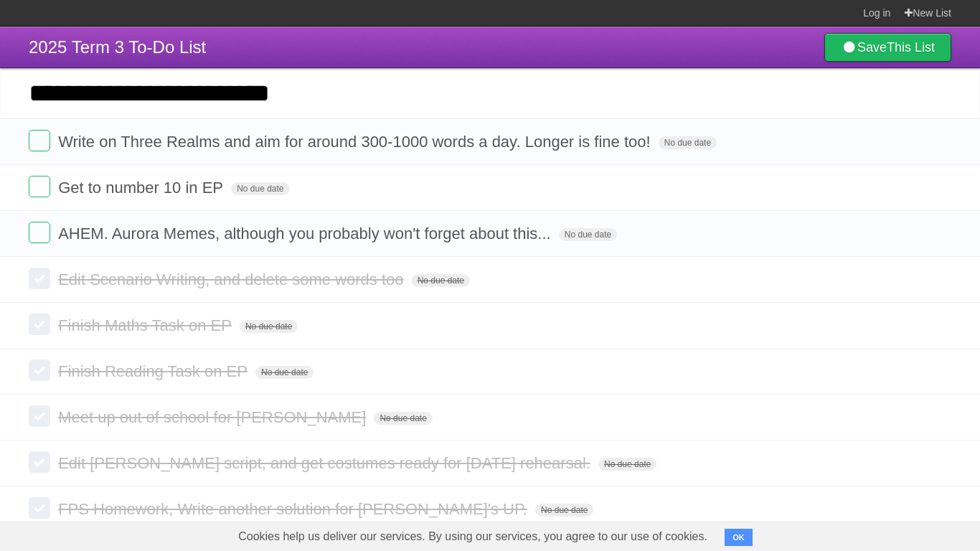 This screenshot has width=980, height=551. What do you see at coordinates (117, 47) in the screenshot?
I see `span: 2025 Term 3 To-Do List` at bounding box center [117, 47].